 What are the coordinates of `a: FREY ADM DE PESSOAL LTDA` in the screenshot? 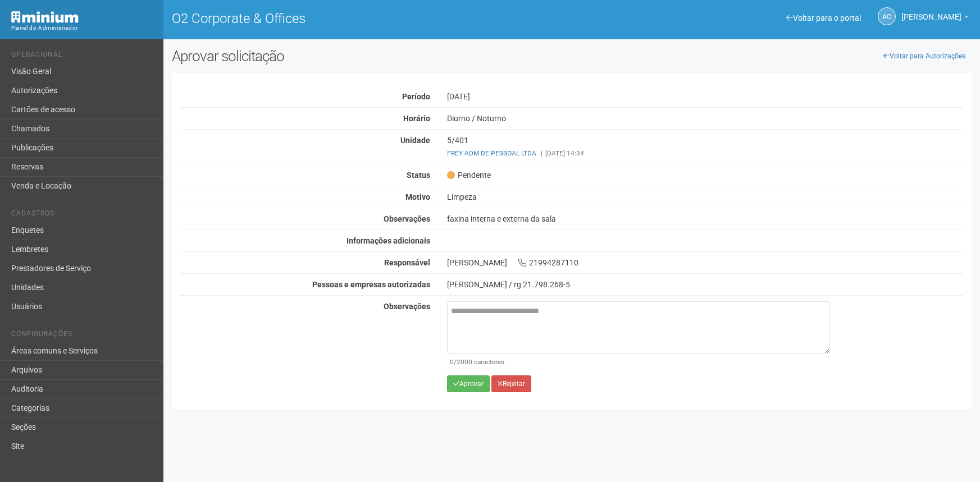 It's located at (491, 153).